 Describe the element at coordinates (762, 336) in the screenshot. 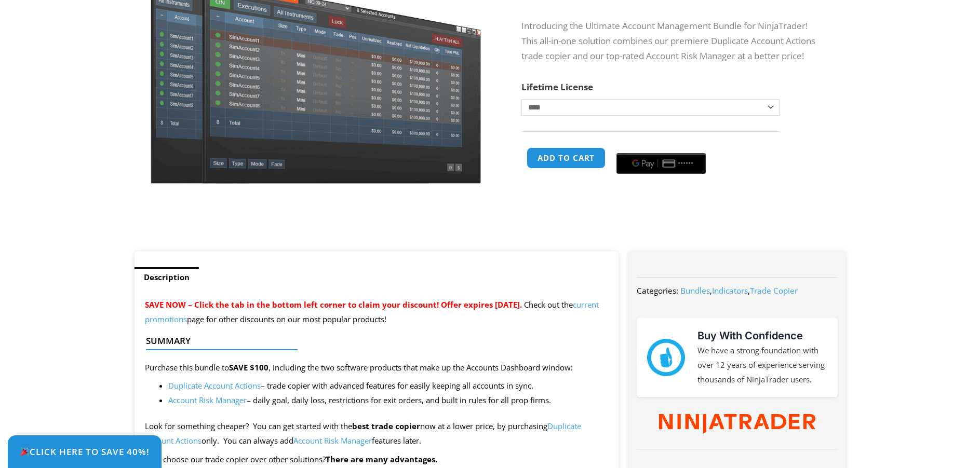

I see `h3: Buy With Confidence` at that location.